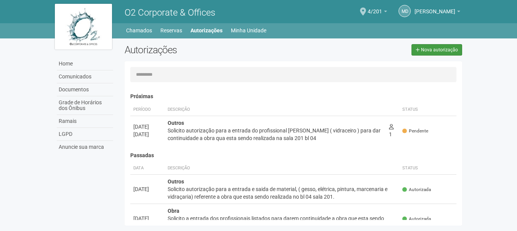 Image resolution: width=517 pixels, height=231 pixels. What do you see at coordinates (435, 8) in the screenshot?
I see `span: Marcelo de Andrade Ferreira` at bounding box center [435, 8].